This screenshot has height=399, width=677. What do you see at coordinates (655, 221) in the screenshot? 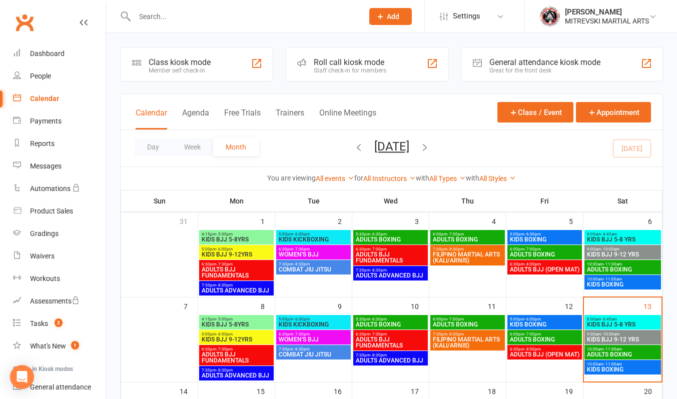
I see `div: 6` at bounding box center [655, 221].